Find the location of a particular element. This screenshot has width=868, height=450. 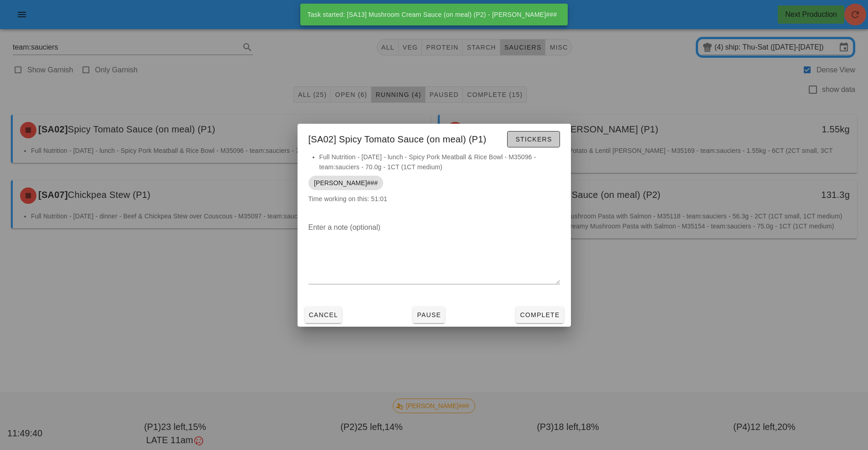

button: Pause is located at coordinates (429, 315).